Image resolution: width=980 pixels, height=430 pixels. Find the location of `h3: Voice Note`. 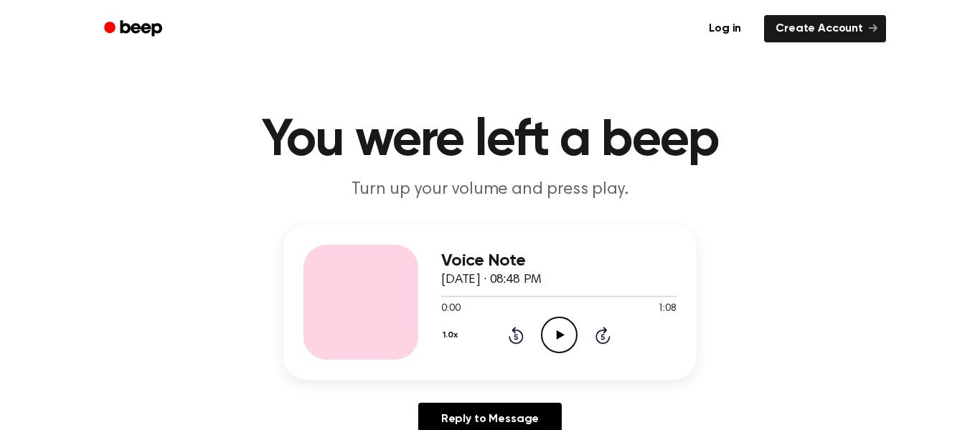

h3: Voice Note is located at coordinates (559, 260).